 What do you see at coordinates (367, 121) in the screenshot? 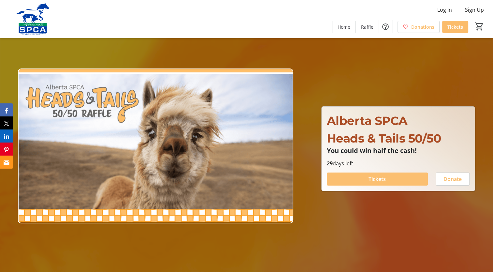
I see `span: Alberta SPCA` at bounding box center [367, 121].